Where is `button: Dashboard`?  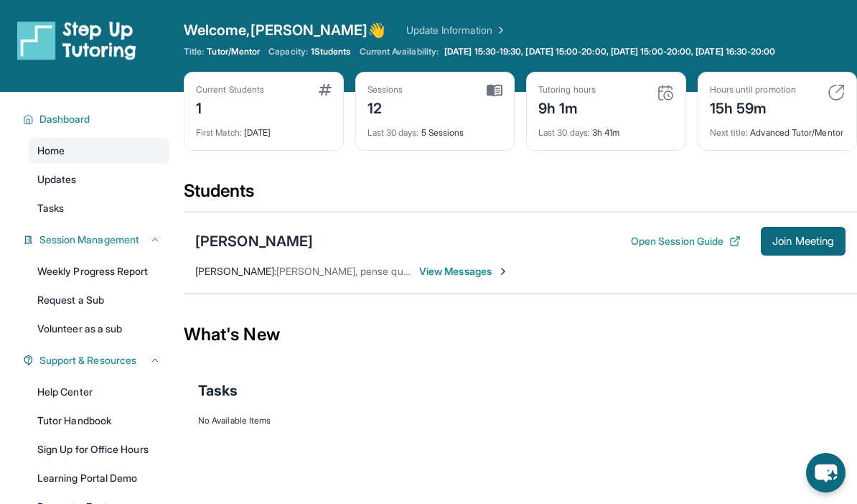 button: Dashboard is located at coordinates (97, 119).